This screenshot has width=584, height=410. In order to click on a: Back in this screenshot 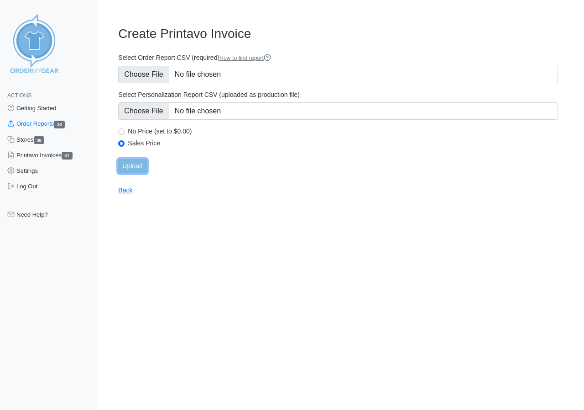, I will do `click(125, 190)`.